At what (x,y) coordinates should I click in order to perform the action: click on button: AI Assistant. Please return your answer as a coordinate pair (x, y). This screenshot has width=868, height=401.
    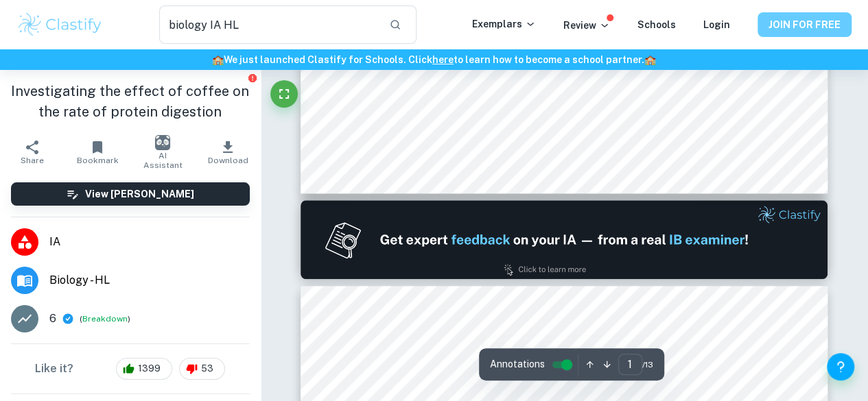
    Looking at the image, I should click on (163, 152).